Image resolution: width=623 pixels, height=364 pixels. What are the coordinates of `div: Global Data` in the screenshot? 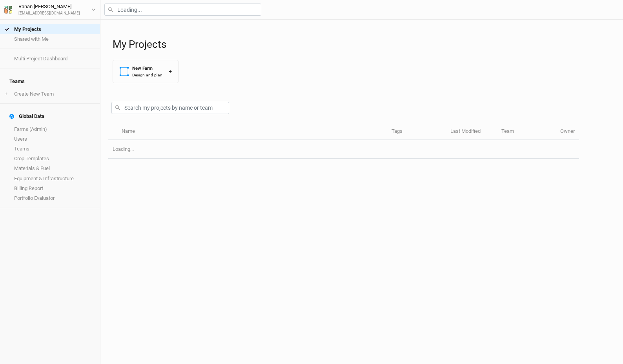 It's located at (27, 116).